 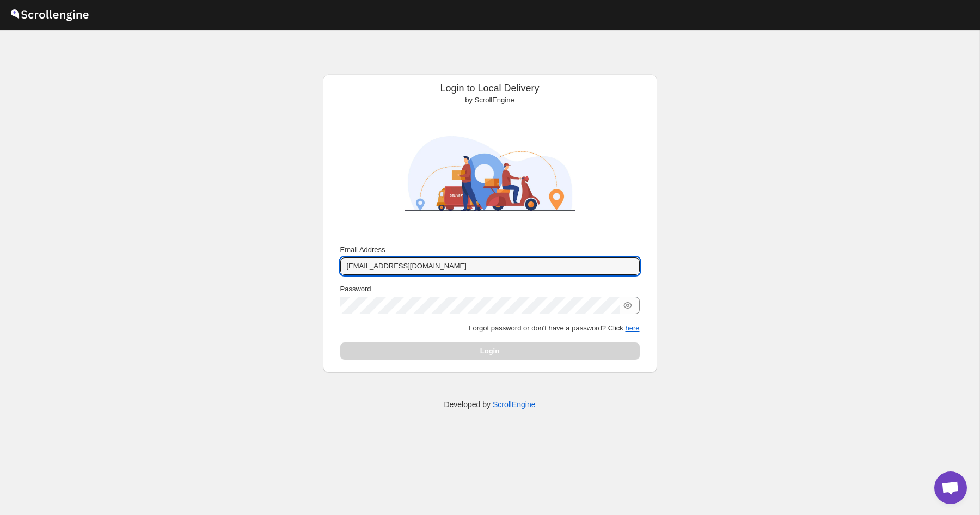 What do you see at coordinates (356, 289) in the screenshot?
I see `span: Password` at bounding box center [356, 289].